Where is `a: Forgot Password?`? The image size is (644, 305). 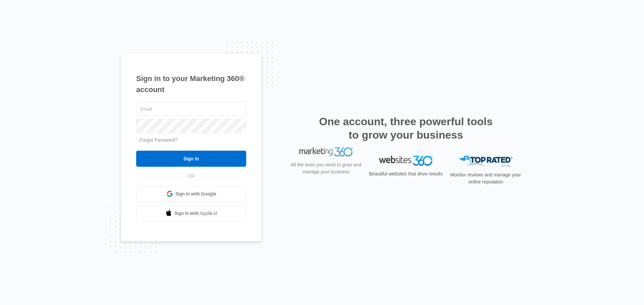 a: Forgot Password? is located at coordinates (159, 140).